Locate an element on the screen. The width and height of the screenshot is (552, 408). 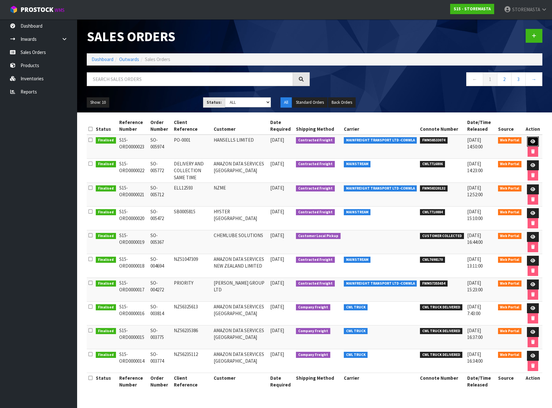
small: WMS is located at coordinates (59, 10).